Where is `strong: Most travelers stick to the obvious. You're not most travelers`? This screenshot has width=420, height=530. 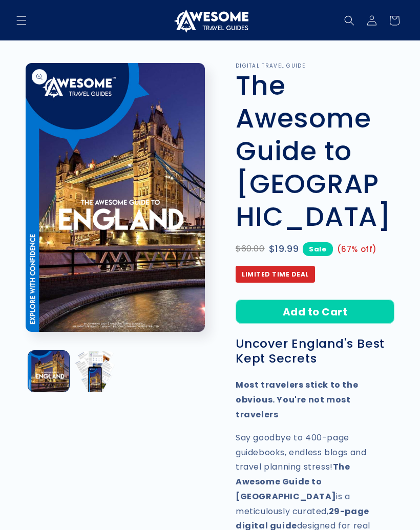 strong: Most travelers stick to the obvious. You're not most travelers is located at coordinates (297, 399).